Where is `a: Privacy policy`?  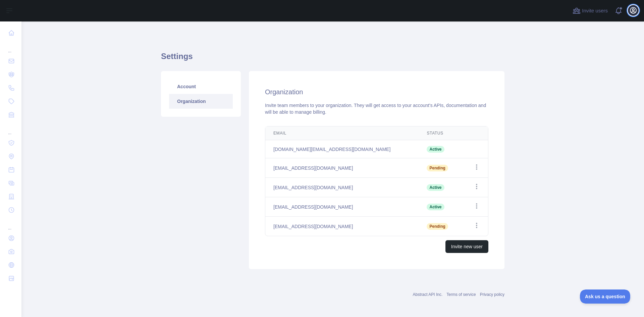 a: Privacy policy is located at coordinates (492, 294).